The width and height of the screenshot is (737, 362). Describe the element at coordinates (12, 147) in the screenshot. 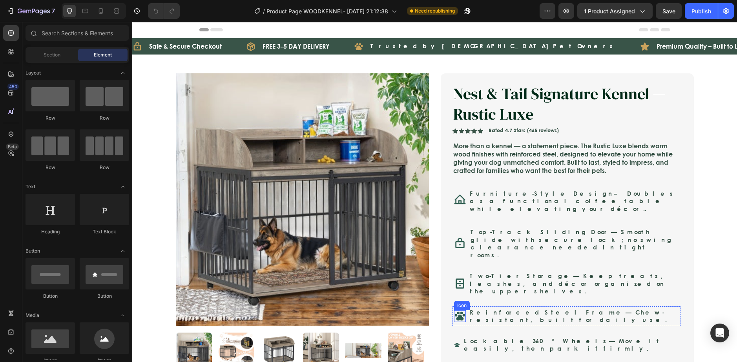

I see `div: Beta` at that location.